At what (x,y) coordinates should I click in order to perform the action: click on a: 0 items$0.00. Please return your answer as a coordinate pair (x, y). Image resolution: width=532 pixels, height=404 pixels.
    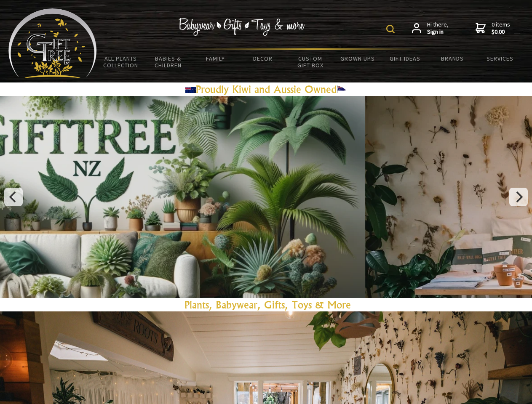
    Looking at the image, I should click on (493, 28).